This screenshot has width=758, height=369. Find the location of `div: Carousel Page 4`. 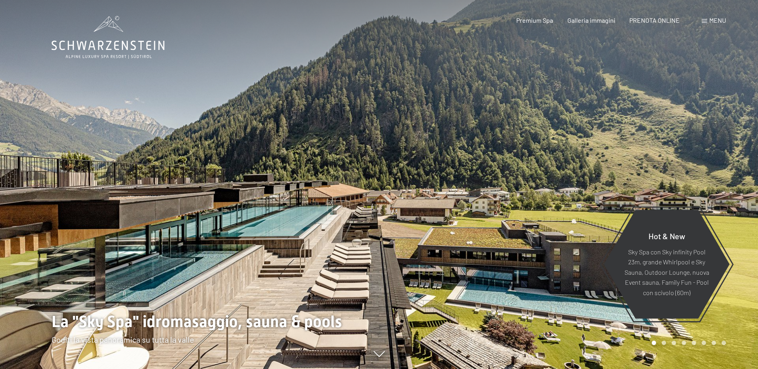

div: Carousel Page 4 is located at coordinates (684, 343).